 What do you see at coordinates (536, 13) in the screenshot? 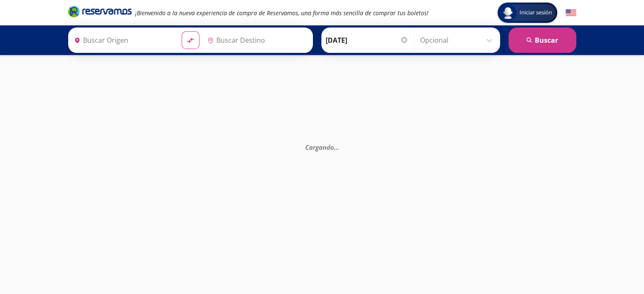
I see `span: Iniciar sesión` at bounding box center [536, 13].